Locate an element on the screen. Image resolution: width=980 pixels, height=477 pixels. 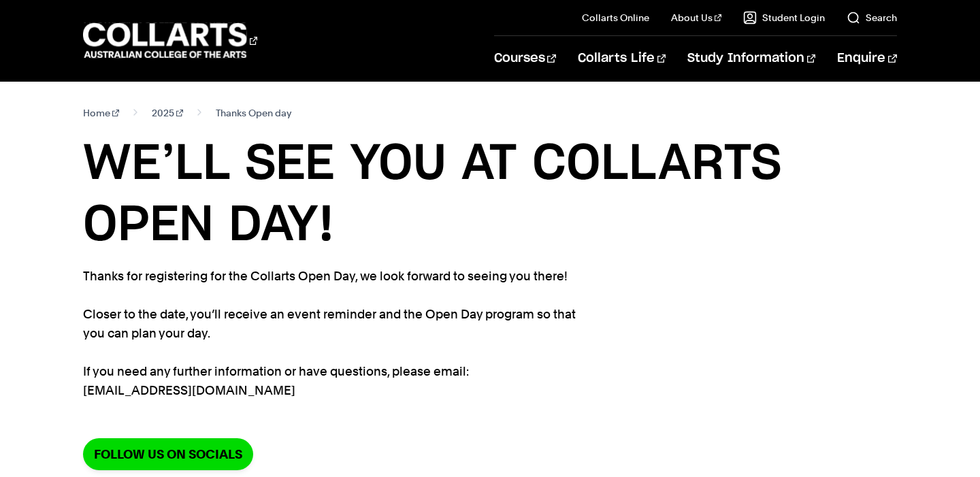
a: Search is located at coordinates (871, 18).